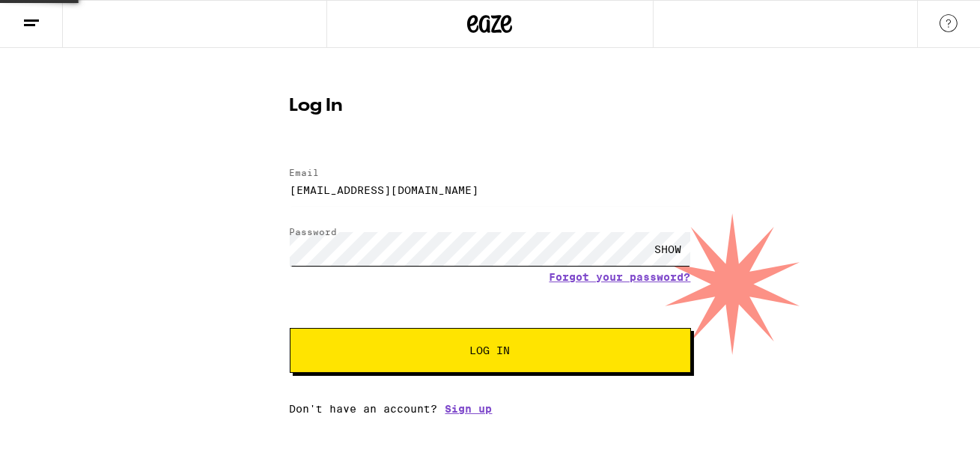  Describe the element at coordinates (490, 350) in the screenshot. I see `span: Log In` at that location.